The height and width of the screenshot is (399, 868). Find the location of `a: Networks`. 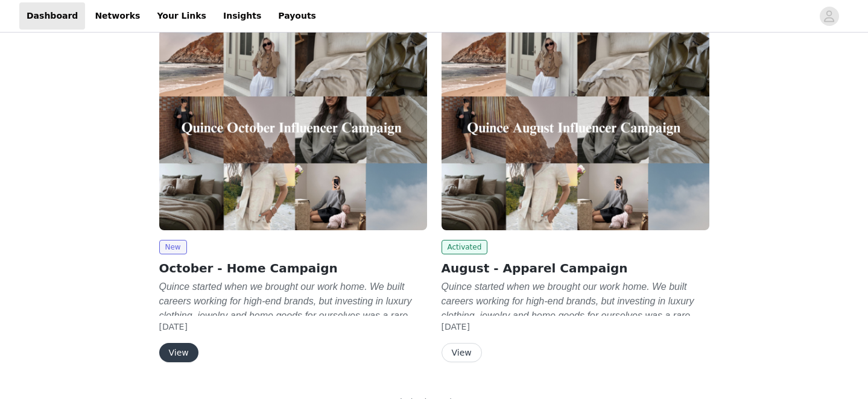

a: Networks is located at coordinates (117, 15).